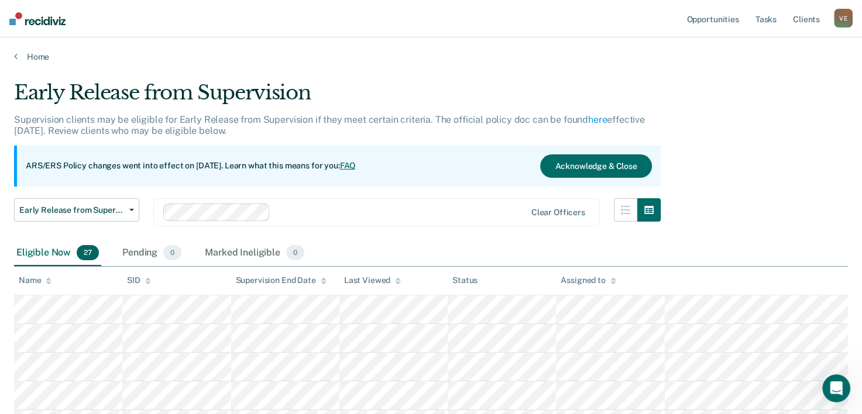 The image size is (862, 414). I want to click on div: Clear officers, so click(558, 212).